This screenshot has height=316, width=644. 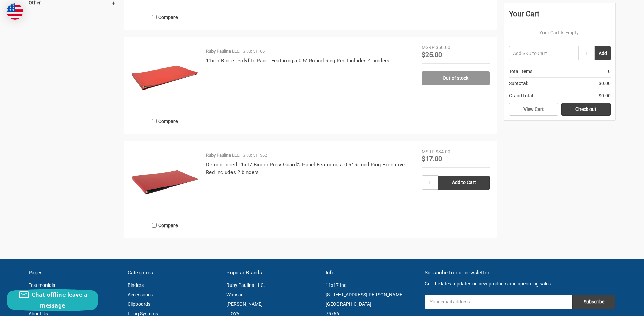 I want to click on span: Chat offline leave a message, so click(x=59, y=300).